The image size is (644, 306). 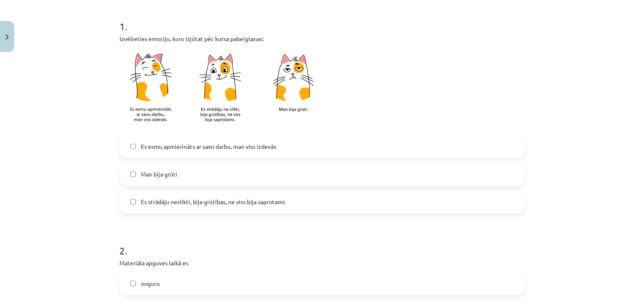 What do you see at coordinates (322, 39) in the screenshot?
I see `p: Izvēlieties emociju, kuru izjūtat pēc kursa pabeigšanas:` at bounding box center [322, 39].